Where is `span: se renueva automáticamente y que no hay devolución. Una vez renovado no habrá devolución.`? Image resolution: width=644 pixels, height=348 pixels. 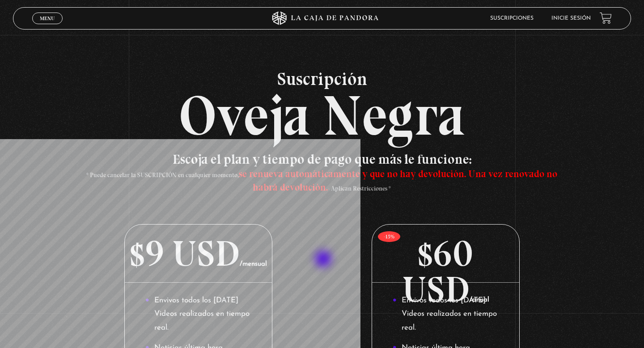 span: se renueva automáticamente y que no hay devolución. Una vez renovado no habrá devolución. is located at coordinates (398, 180).